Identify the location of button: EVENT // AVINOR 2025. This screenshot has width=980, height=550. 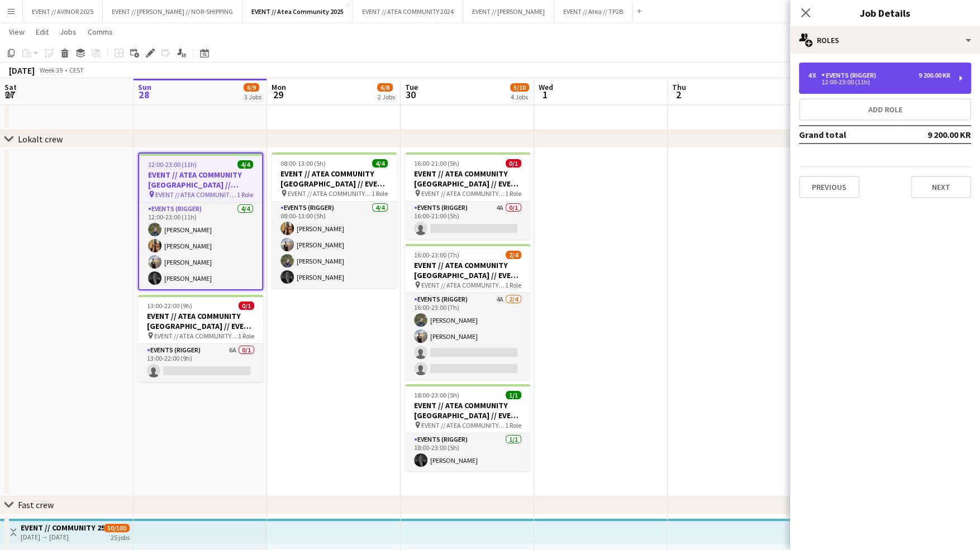
(63, 12).